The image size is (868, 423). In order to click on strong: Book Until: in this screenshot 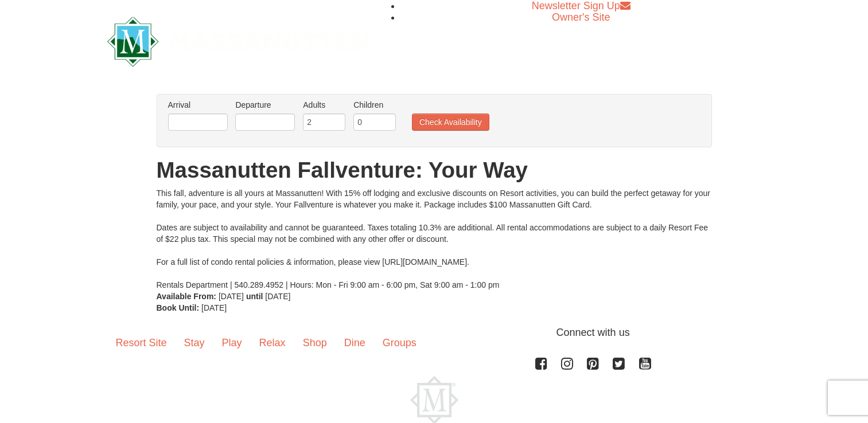, I will do `click(178, 308)`.